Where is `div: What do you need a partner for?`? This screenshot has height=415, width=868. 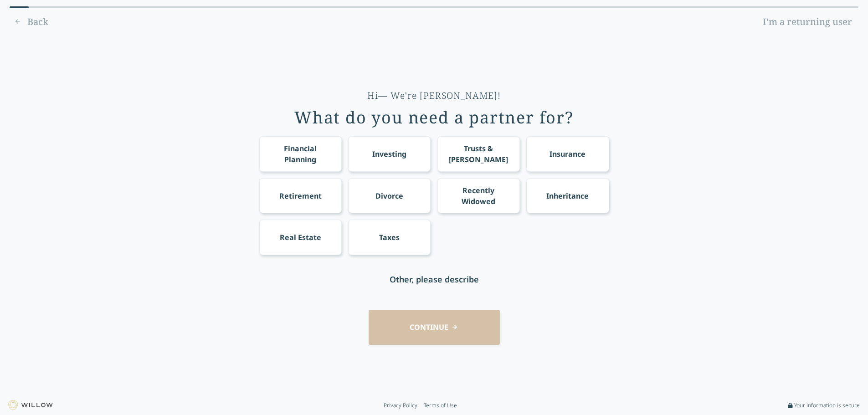 div: What do you need a partner for? is located at coordinates (434, 117).